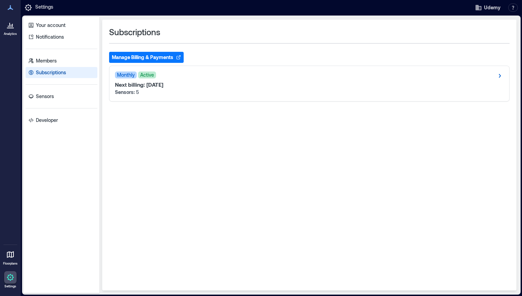 The width and height of the screenshot is (522, 296). I want to click on button: Udemy, so click(487, 8).